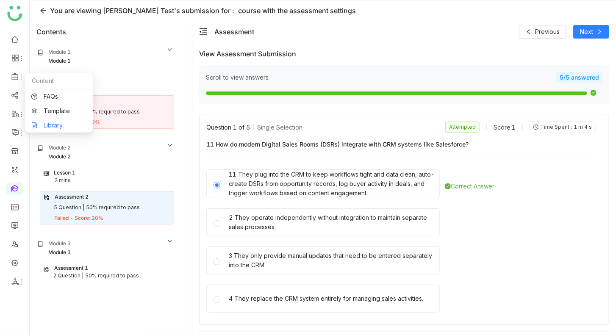  What do you see at coordinates (15, 14) in the screenshot?
I see `img: logo` at bounding box center [15, 14].